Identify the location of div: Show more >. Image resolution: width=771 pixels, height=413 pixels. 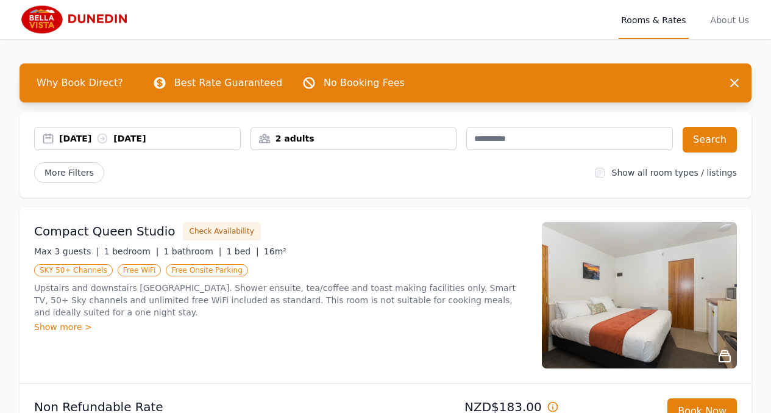
(280, 327).